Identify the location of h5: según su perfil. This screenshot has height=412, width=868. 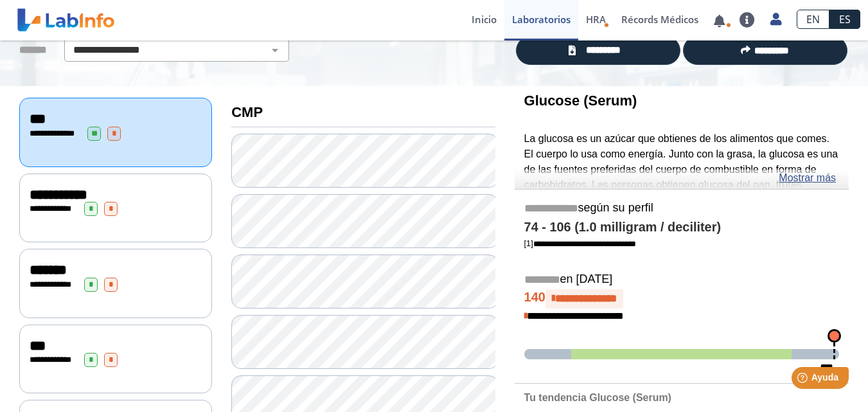
(682, 208).